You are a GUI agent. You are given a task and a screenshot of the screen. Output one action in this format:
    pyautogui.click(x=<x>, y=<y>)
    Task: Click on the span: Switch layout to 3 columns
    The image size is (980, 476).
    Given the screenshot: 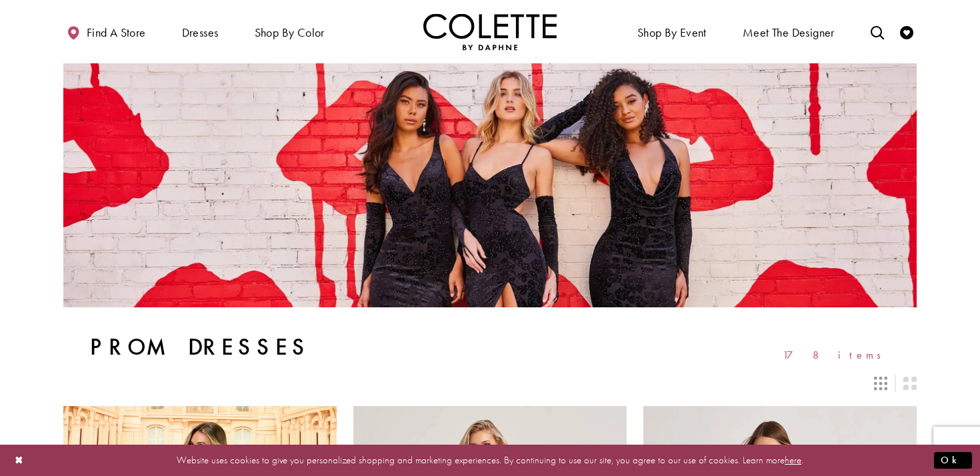 What is the action you would take?
    pyautogui.click(x=881, y=384)
    